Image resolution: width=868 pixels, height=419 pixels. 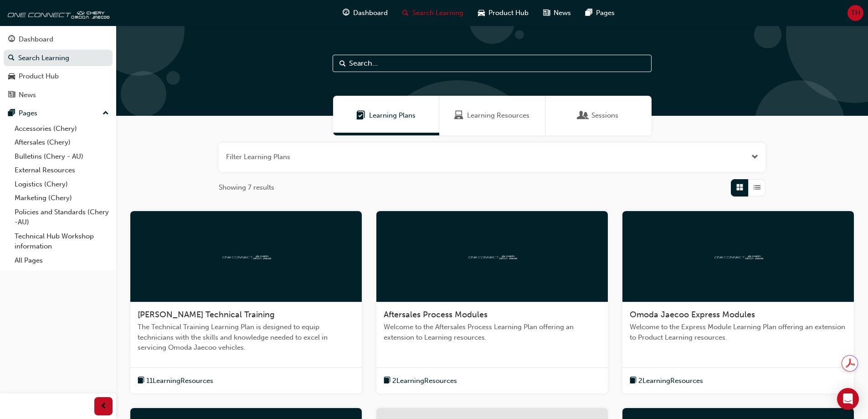 What do you see at coordinates (503, 13) in the screenshot?
I see `a: car-iconProduct Hub` at bounding box center [503, 13].